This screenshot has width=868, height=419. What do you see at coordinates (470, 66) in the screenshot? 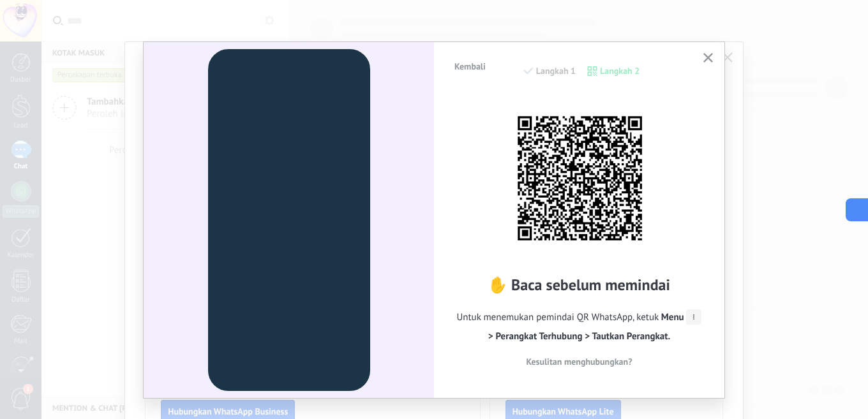
I see `span: Kembali` at bounding box center [470, 66].